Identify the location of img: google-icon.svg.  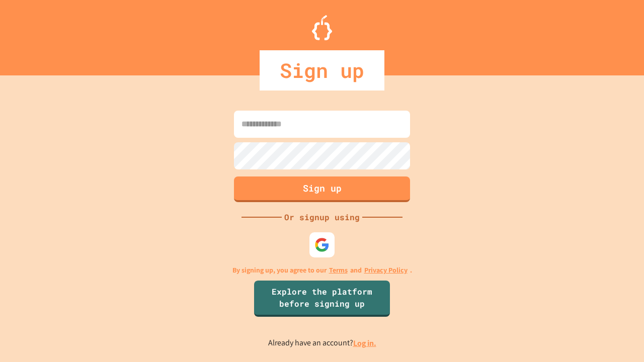
(322, 245).